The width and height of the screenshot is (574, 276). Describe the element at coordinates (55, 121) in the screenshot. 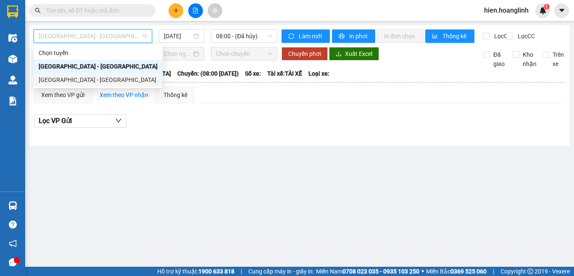

I see `span: Lọc VP Gửi` at that location.